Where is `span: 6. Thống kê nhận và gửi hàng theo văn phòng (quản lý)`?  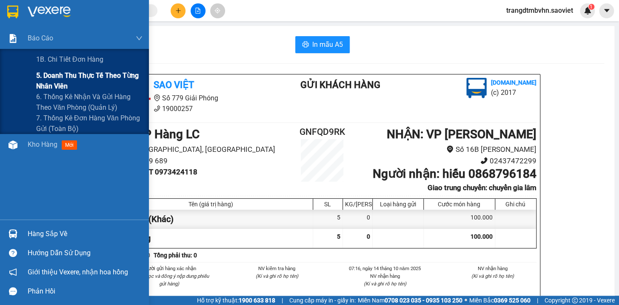
span: 6. Thống kê nhận và gửi hàng theo văn phòng (quản lý) is located at coordinates (89, 102).